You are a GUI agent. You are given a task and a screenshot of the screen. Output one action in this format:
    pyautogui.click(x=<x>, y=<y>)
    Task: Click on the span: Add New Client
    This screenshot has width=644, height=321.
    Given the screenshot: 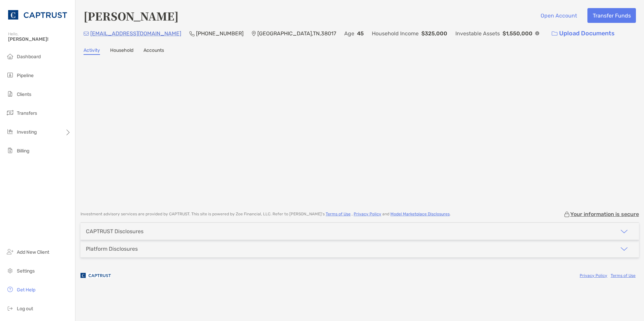 What is the action you would take?
    pyautogui.click(x=33, y=253)
    